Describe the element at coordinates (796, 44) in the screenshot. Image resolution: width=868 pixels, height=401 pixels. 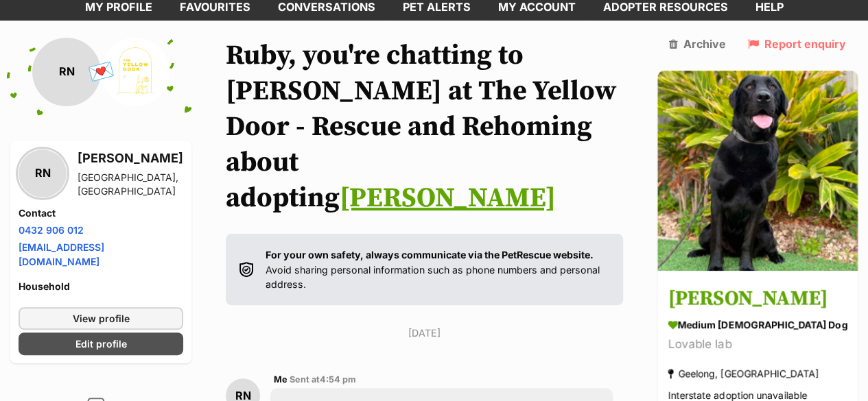
I see `a: Report enquiry` at that location.